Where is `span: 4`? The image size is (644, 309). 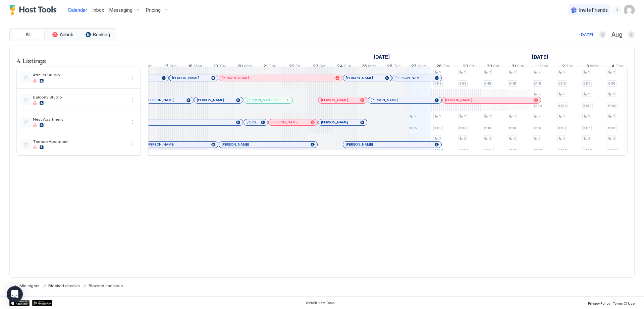 span: 4 is located at coordinates (613, 66).